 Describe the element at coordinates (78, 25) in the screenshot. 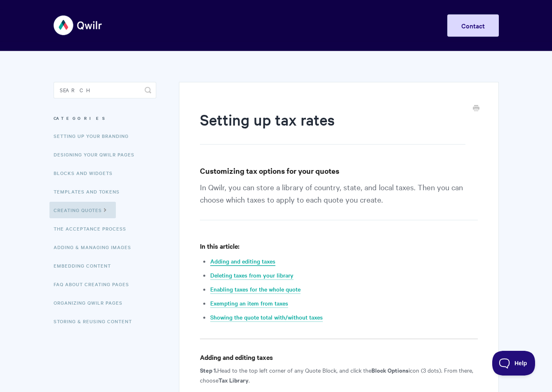

I see `img: Qwilr Help Center` at that location.